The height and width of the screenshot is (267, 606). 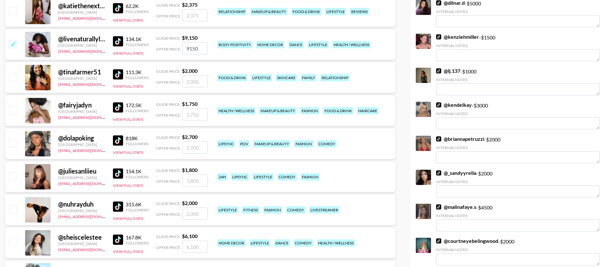 I want to click on div: 154.1K, so click(x=137, y=171).